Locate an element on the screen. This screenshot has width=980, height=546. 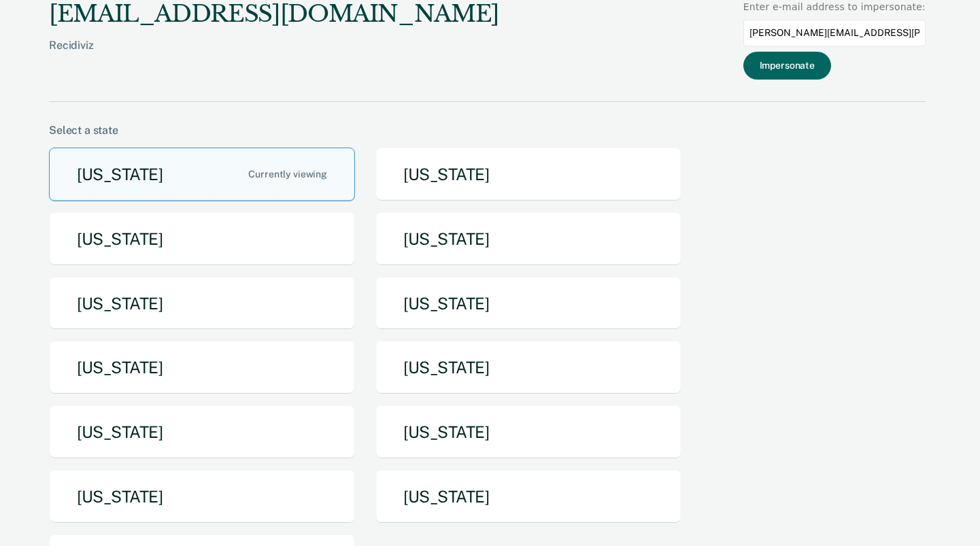
input: Enter an email to impersonate... is located at coordinates (835, 33).